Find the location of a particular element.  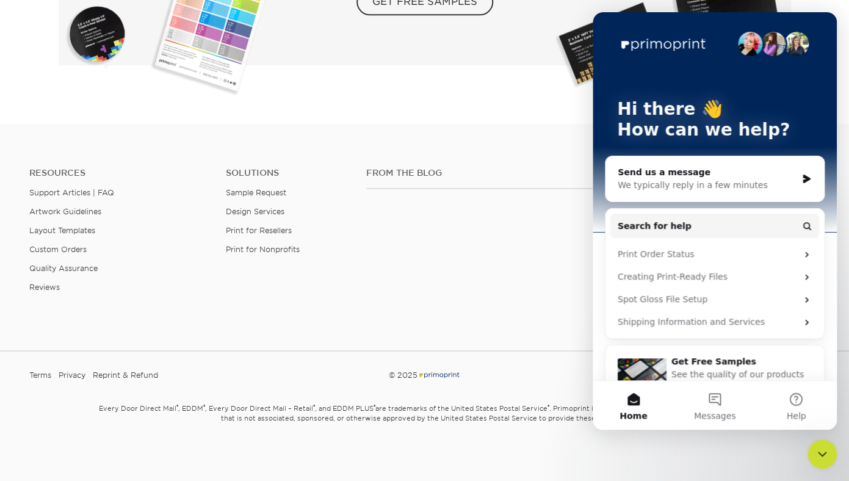

div: Get Free SamplesSee the quality of our products for yourself. is located at coordinates (122, 362).